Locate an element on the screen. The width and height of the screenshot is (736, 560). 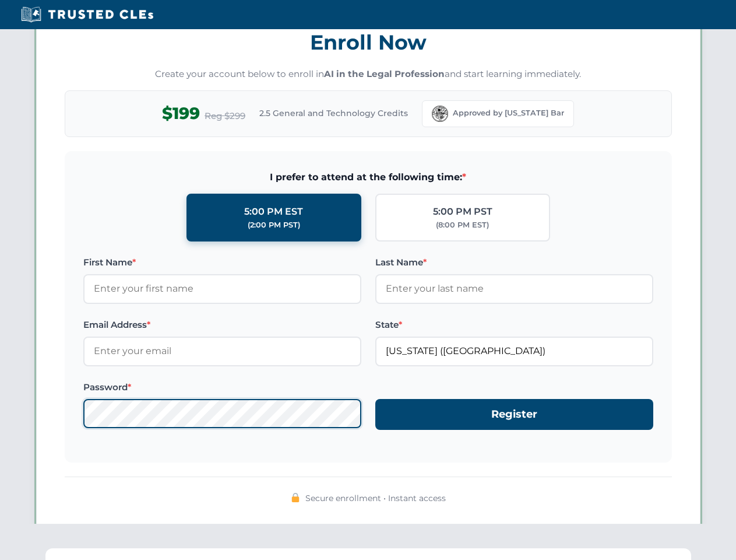
label: Password is located at coordinates (222, 387).